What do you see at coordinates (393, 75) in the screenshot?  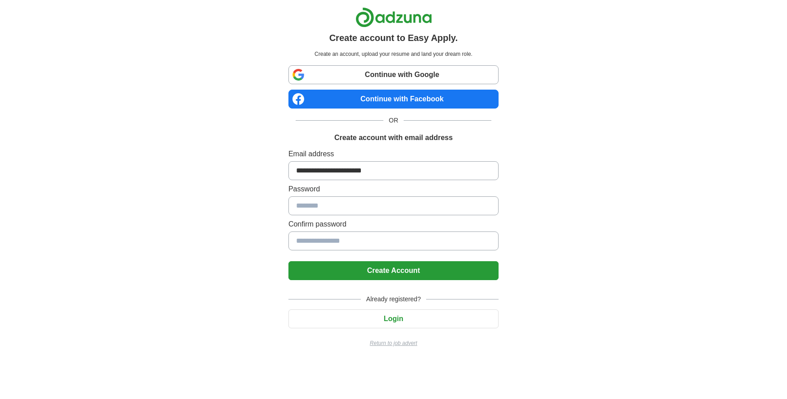 I see `a: Continue with Google` at bounding box center [393, 75].